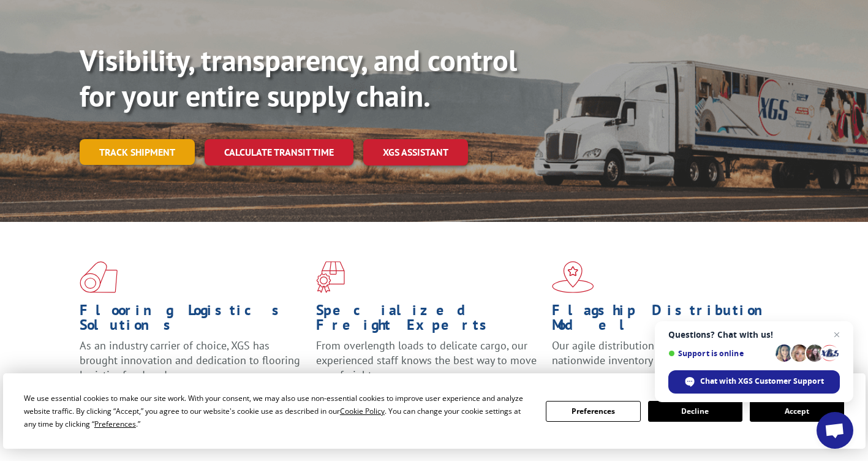 This screenshot has width=868, height=461. I want to click on span: Close chat, so click(837, 335).